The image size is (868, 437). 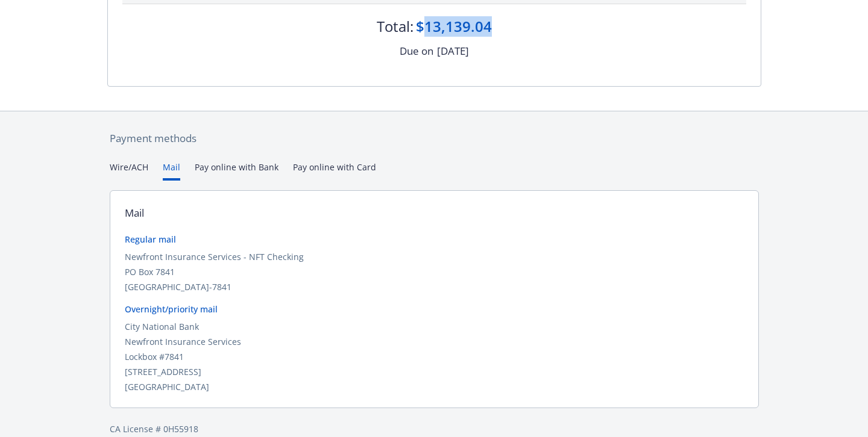 I want to click on div: Due on, so click(x=416, y=51).